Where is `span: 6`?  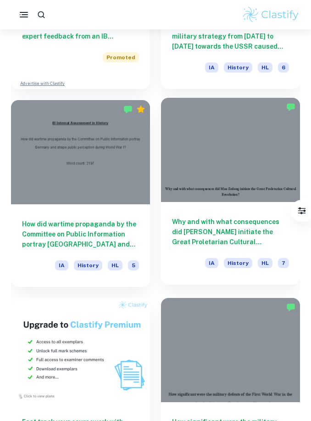
span: 6 is located at coordinates (284, 68).